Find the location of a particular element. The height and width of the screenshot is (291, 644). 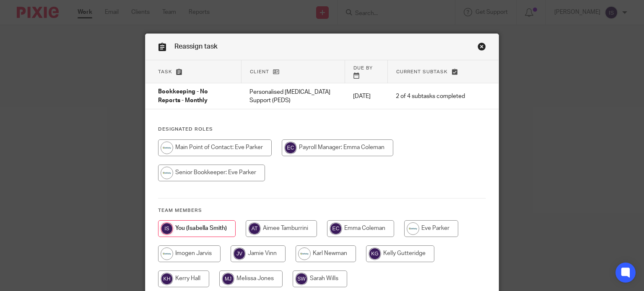

span: Client is located at coordinates (259, 72).